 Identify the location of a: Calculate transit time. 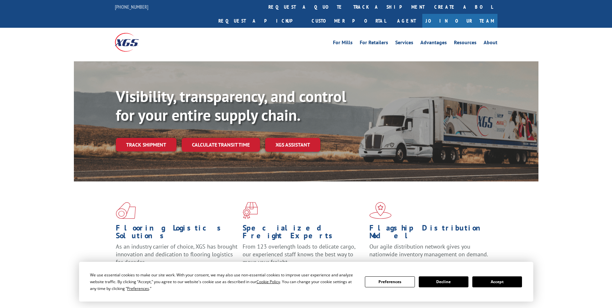
(221, 145).